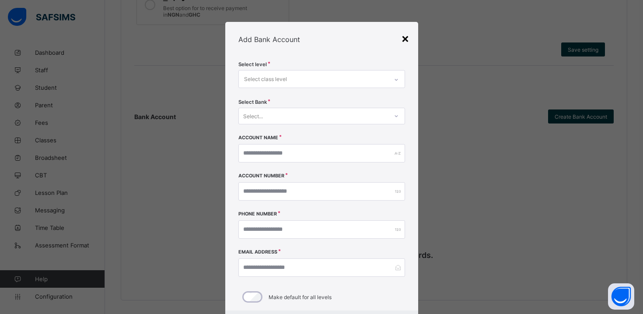  I want to click on span: Select level, so click(252, 64).